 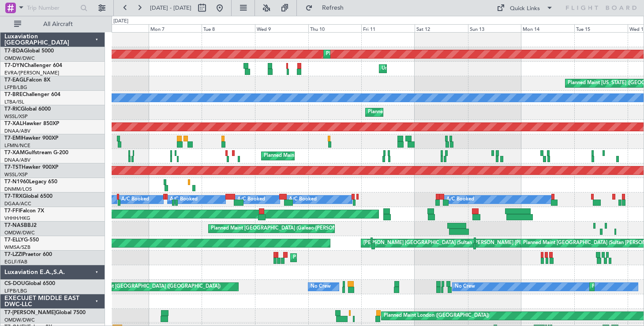 What do you see at coordinates (14, 102) in the screenshot?
I see `a: LTBA/ISL` at bounding box center [14, 102].